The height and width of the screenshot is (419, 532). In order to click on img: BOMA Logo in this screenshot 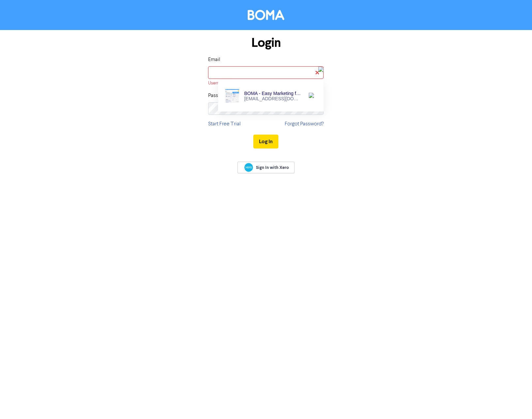, I will do `click(266, 15)`.